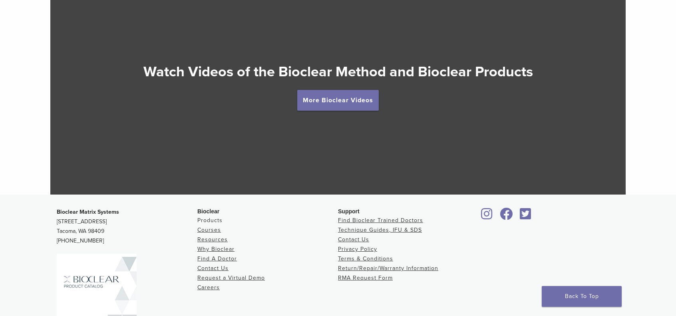 This screenshot has height=316, width=676. Describe the element at coordinates (88, 212) in the screenshot. I see `strong: Bioclear Matrix Systems` at that location.